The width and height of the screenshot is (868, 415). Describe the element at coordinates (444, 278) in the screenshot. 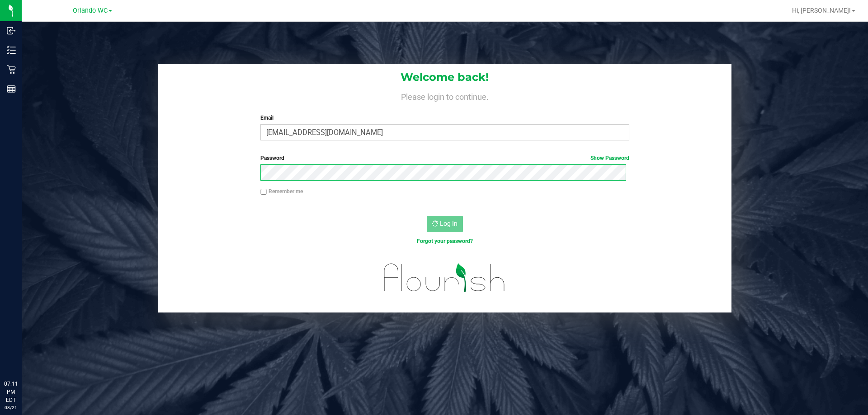

I see `img: flourish_logo.svg` at that location.